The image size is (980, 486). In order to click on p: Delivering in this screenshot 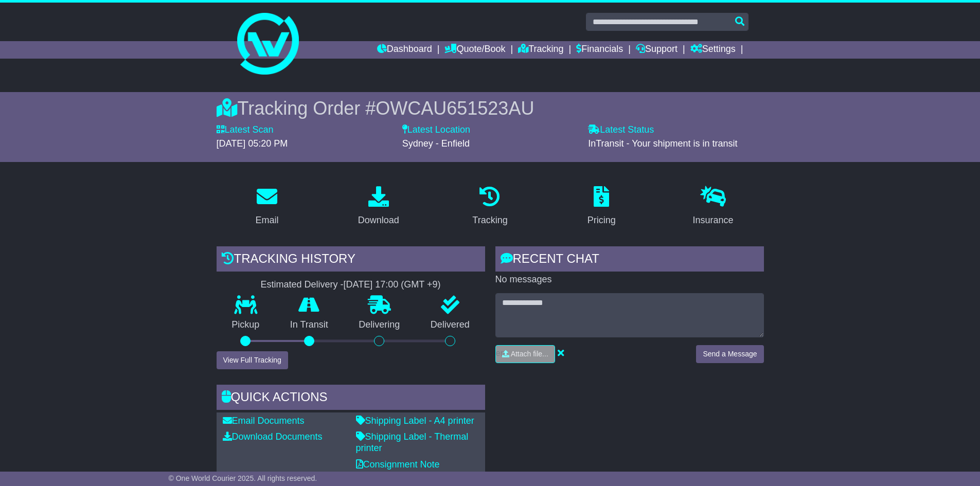, I will do `click(380, 325)`.